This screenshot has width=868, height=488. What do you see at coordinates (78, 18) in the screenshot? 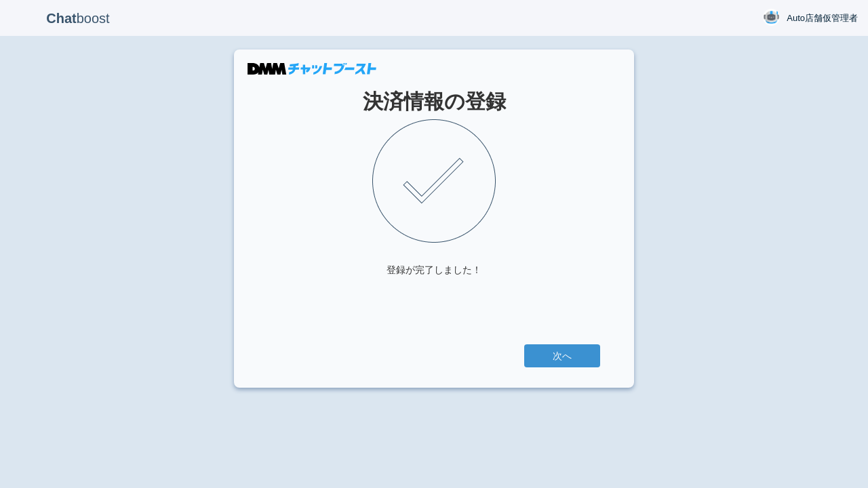
I see `p: boost` at bounding box center [78, 18].